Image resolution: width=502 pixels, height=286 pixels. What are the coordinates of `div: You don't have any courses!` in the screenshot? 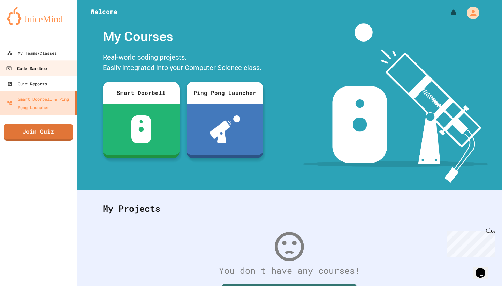 It's located at (289, 271).